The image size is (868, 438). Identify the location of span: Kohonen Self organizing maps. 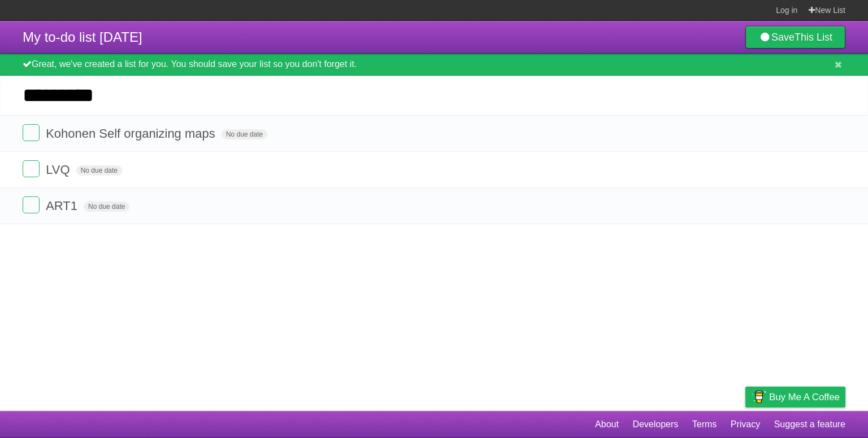
(131, 133).